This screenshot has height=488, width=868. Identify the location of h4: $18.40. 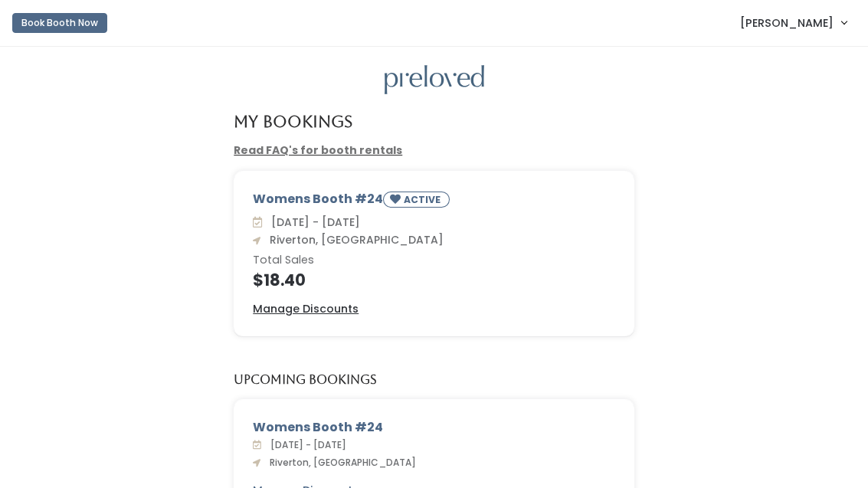
(434, 279).